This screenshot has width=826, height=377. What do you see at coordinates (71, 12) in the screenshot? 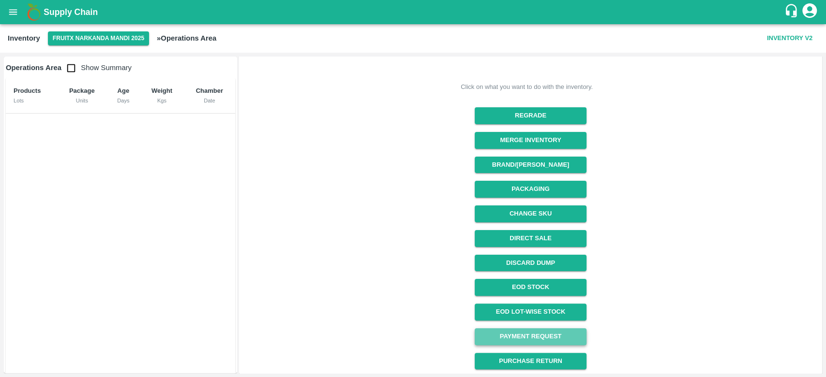
I see `b: Supply Chain` at bounding box center [71, 12].